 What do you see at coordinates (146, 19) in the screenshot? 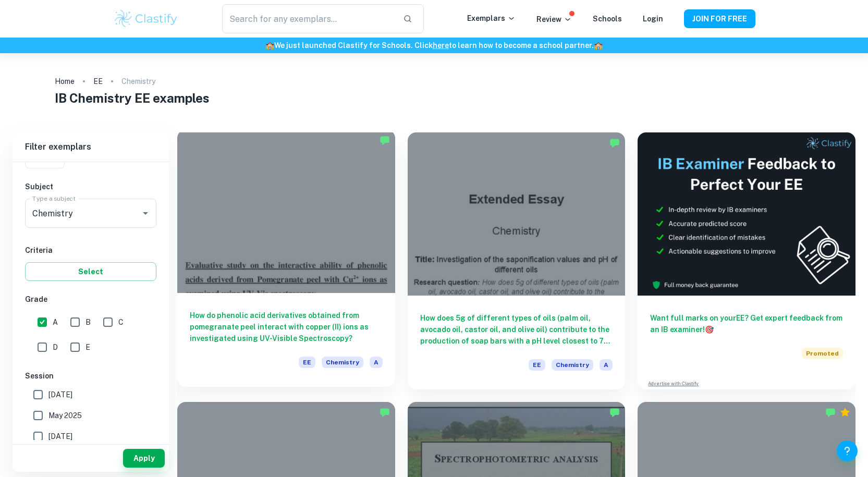
I see `a: Clastify logo` at bounding box center [146, 19].